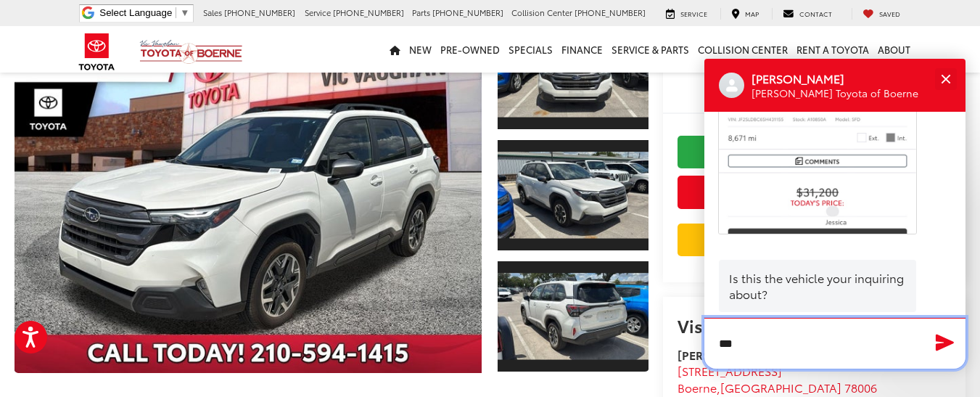 The height and width of the screenshot is (397, 980). Describe the element at coordinates (573, 195) in the screenshot. I see `a: Expand Photo 2` at that location.